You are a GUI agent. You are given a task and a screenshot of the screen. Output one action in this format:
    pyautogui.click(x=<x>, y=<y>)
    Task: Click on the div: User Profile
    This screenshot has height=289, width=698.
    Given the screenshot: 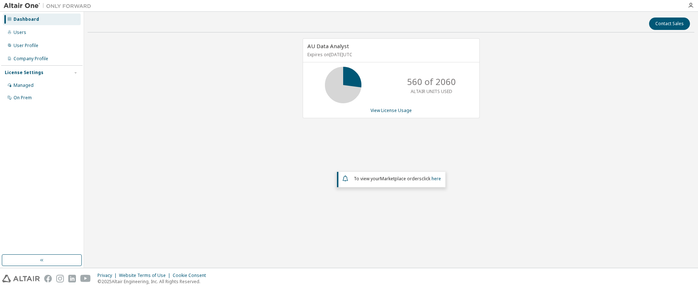 What is the action you would take?
    pyautogui.click(x=26, y=46)
    